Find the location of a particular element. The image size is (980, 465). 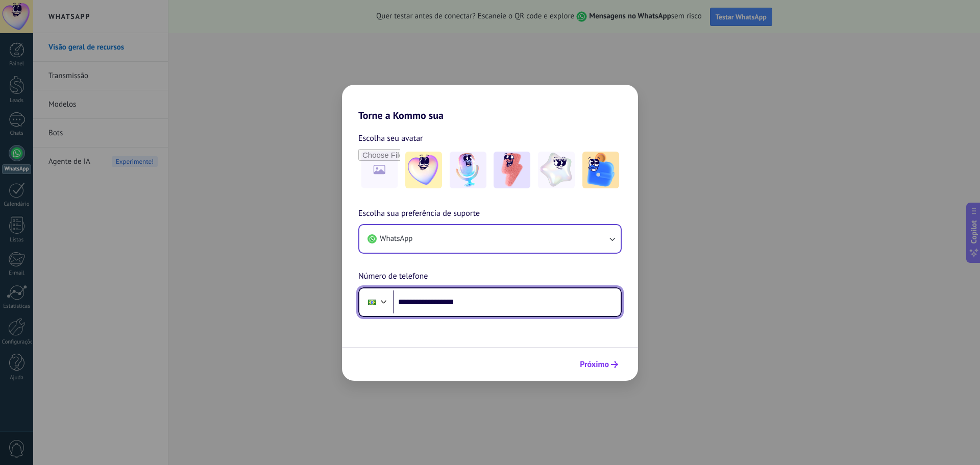

span: Número de telefone is located at coordinates (393, 276).